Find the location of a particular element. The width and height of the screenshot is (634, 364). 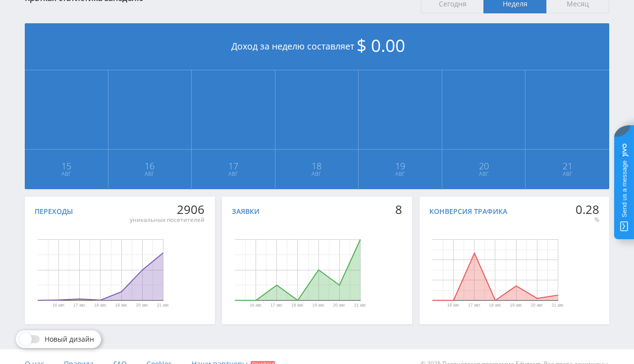

div: 2906 is located at coordinates (167, 210).